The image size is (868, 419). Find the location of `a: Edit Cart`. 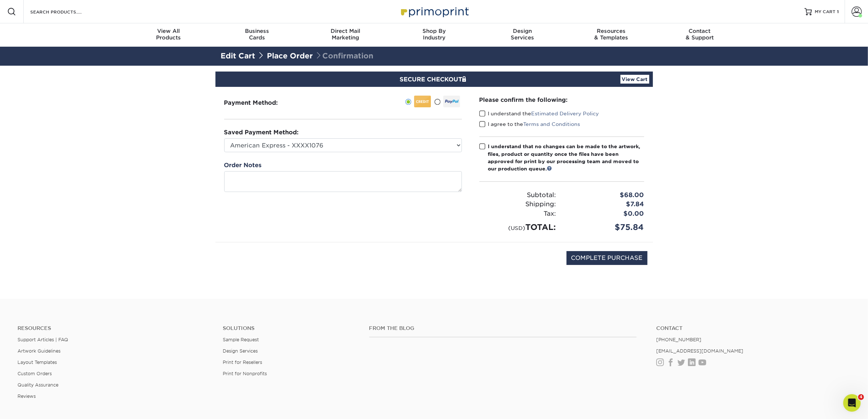

a: Edit Cart is located at coordinates (238, 56).